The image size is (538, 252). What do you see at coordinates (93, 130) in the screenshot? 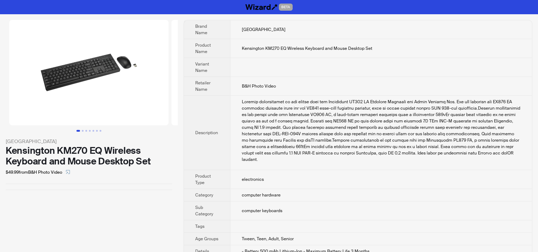
I see `button: Go to slide 5` at bounding box center [93, 130].